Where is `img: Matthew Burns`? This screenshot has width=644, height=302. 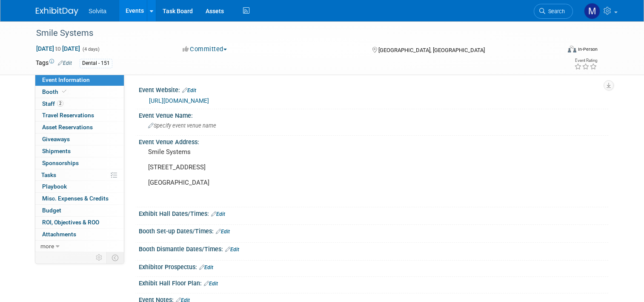 img: Matthew Burns is located at coordinates (592, 11).